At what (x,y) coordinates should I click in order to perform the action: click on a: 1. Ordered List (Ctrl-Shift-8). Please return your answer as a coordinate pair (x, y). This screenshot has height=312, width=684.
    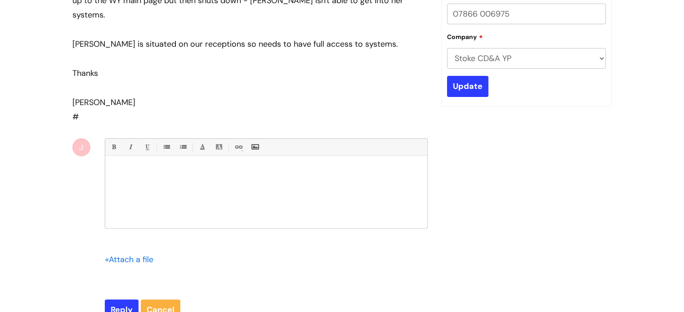
    Looking at the image, I should click on (182, 147).